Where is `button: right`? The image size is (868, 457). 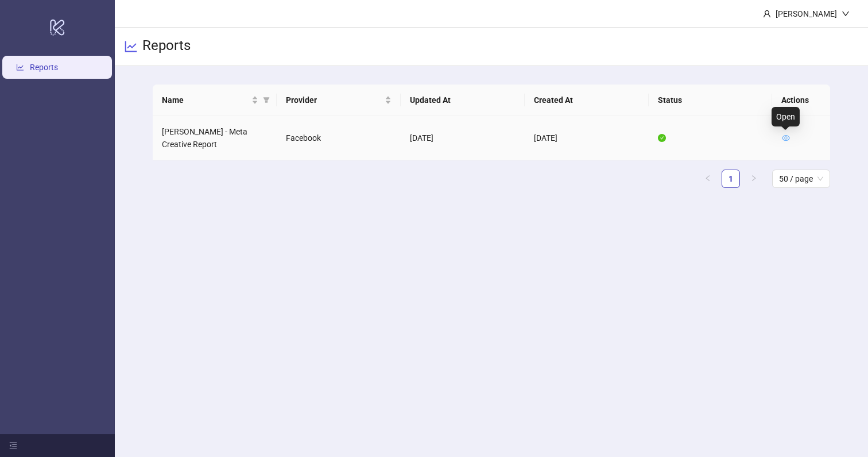
button: right is located at coordinates (754, 179).